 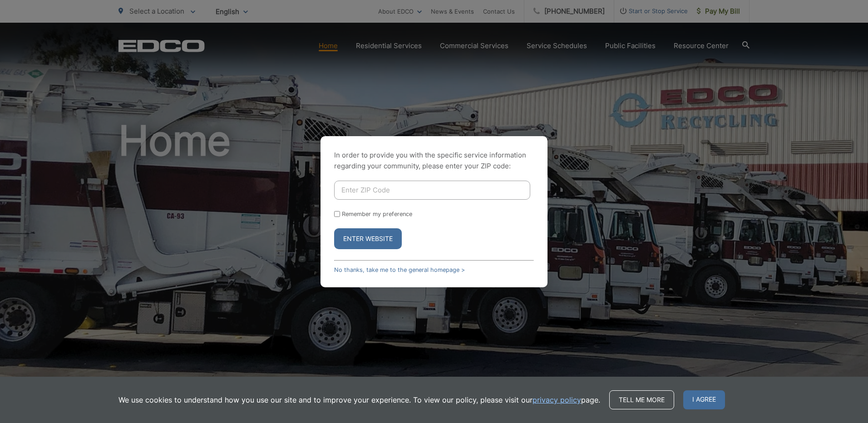 I want to click on a: No thanks, take me to the general homepage >, so click(x=399, y=270).